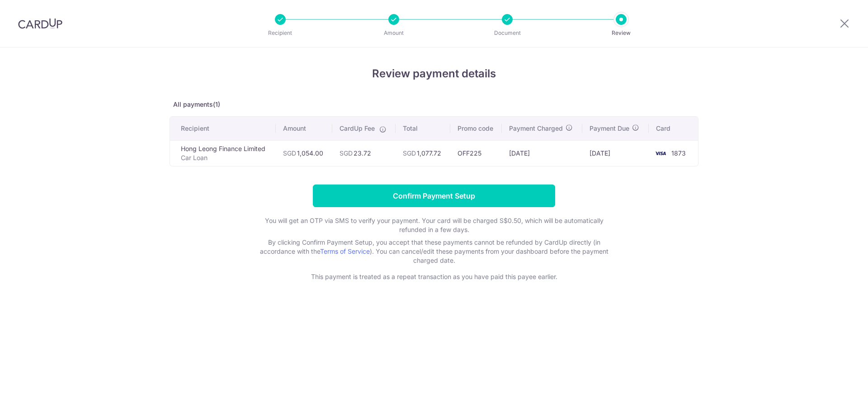 The image size is (868, 412). I want to click on td: OFF225, so click(476, 153).